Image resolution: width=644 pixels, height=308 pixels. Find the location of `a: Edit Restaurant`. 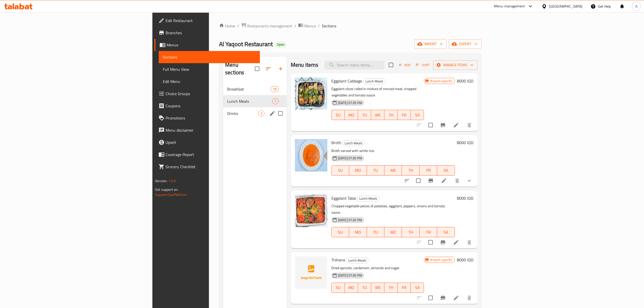

a: Edit Restaurant is located at coordinates (207, 21).